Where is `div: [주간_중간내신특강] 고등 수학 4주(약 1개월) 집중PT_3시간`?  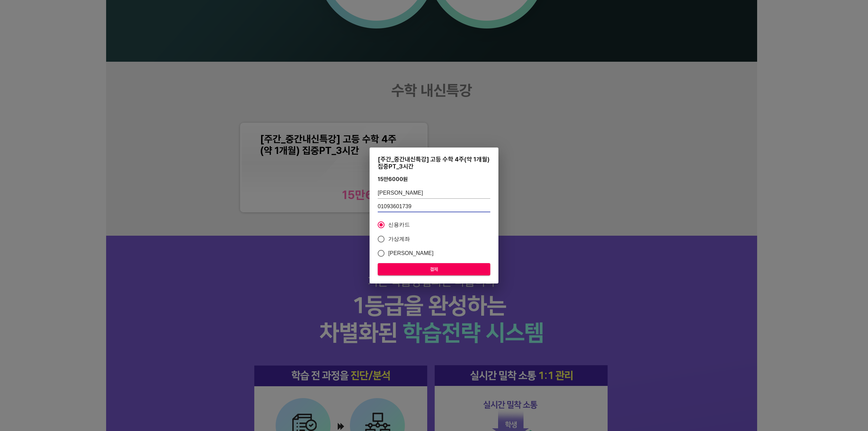 div: [주간_중간내신특강] 고등 수학 4주(약 1개월) 집중PT_3시간 is located at coordinates (434, 163).